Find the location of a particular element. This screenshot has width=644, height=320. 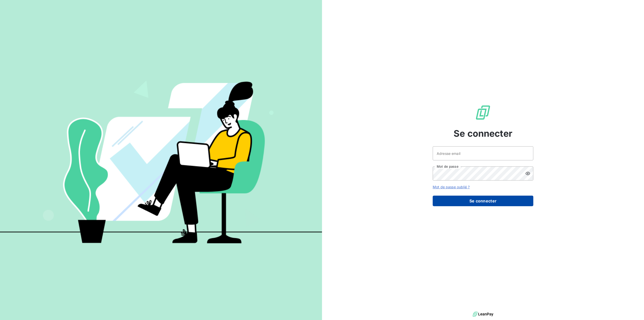

img: logo is located at coordinates (483, 314).